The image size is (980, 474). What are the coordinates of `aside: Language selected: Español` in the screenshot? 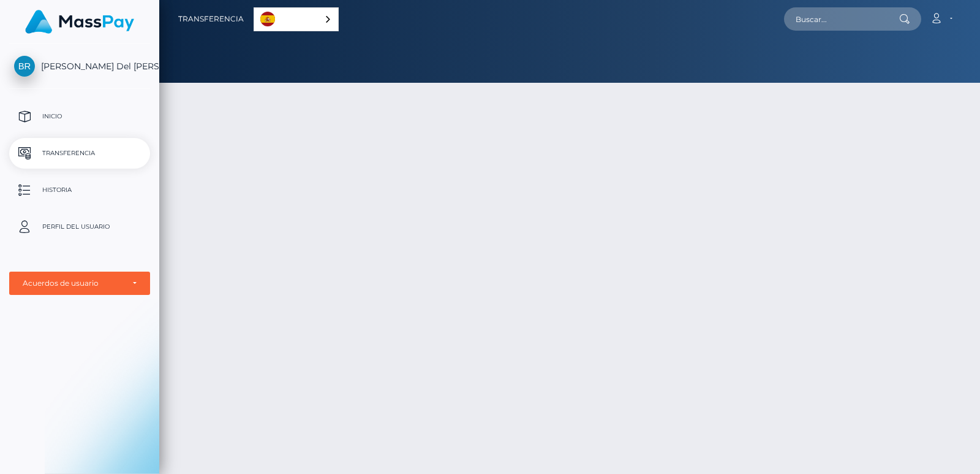 It's located at (296, 19).